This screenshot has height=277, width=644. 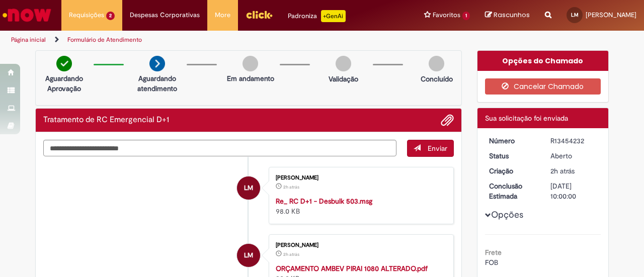 What do you see at coordinates (215, 40) in the screenshot?
I see `ul: Trilhas de página` at bounding box center [215, 40].